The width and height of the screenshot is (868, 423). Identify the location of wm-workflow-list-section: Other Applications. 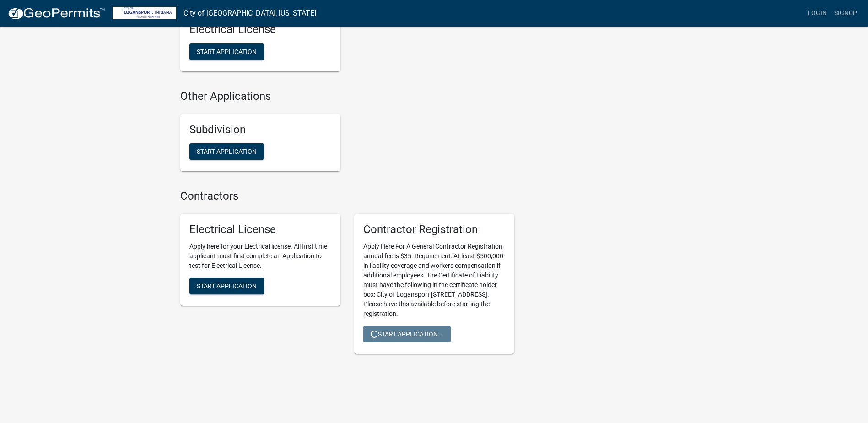
(347, 134).